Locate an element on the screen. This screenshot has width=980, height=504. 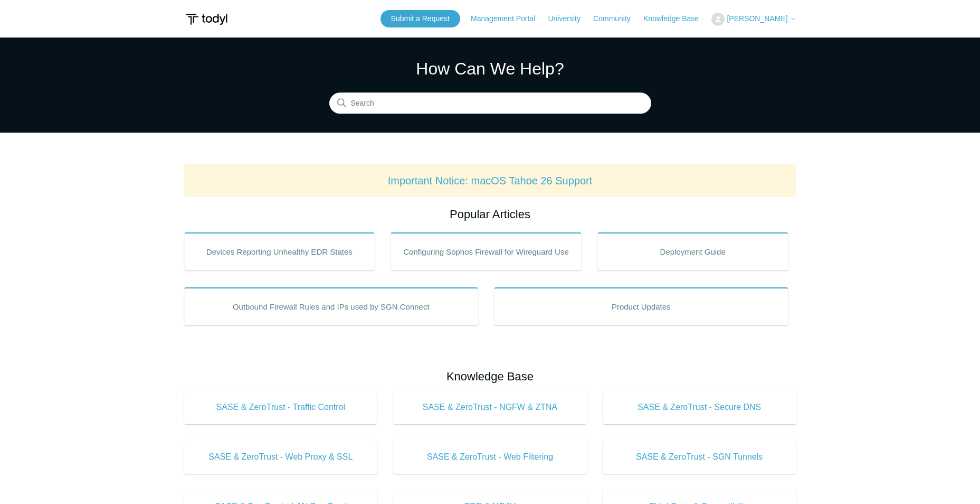
a: SASE & ZeroTrust - NGFW & ZTNA is located at coordinates (490, 407).